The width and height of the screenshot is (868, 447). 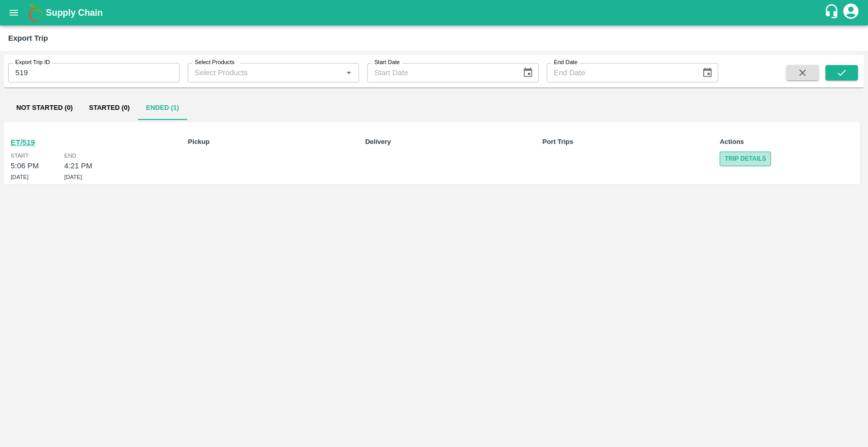 What do you see at coordinates (745, 158) in the screenshot?
I see `a: Trip Details` at bounding box center [745, 158].